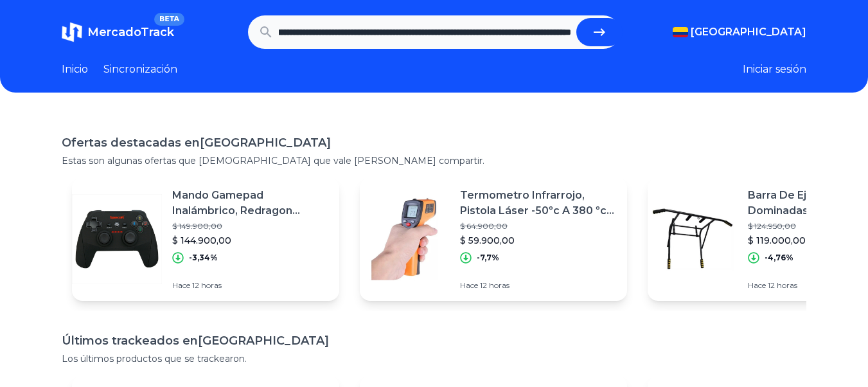  Describe the element at coordinates (197, 226) in the screenshot. I see `font: $ 149.900,00` at that location.